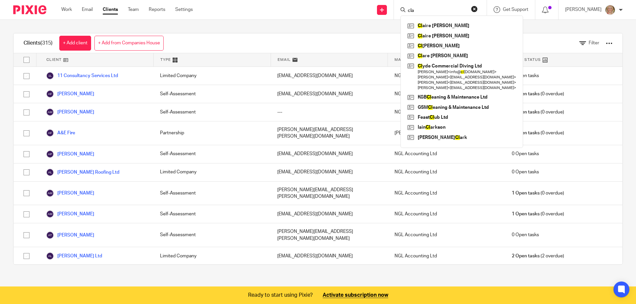 The height and width of the screenshot is (304, 636). What do you see at coordinates (212, 133) in the screenshot?
I see `div: Partnership` at bounding box center [212, 133].